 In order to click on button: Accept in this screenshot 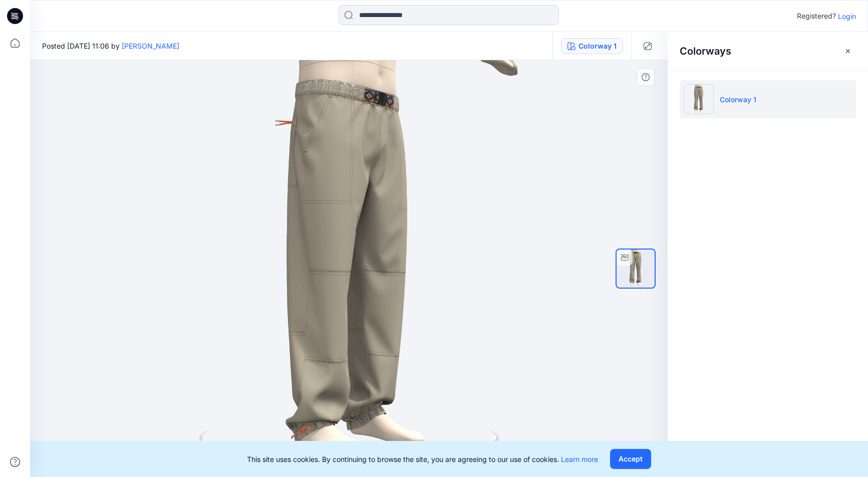, I will do `click(631, 459)`.